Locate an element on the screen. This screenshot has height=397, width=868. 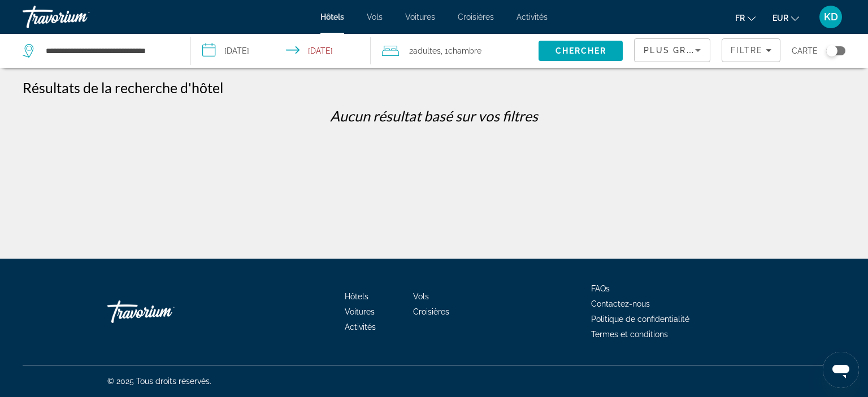
button: Select check in and out date is located at coordinates (281, 51).